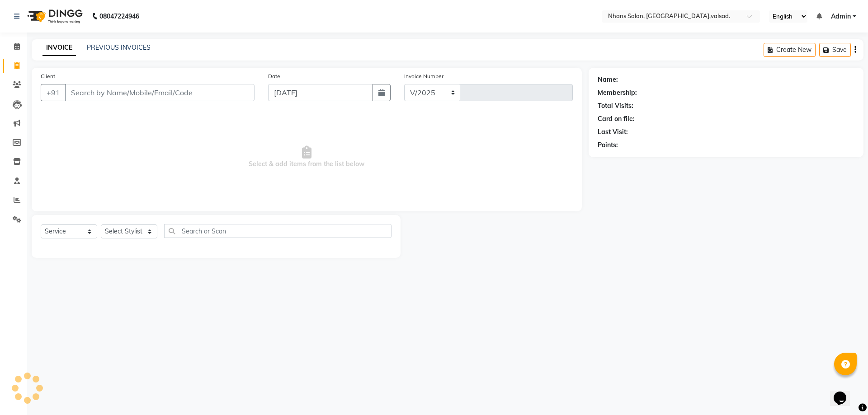 Image resolution: width=868 pixels, height=415 pixels. I want to click on a: PREVIOUS INVOICES, so click(119, 47).